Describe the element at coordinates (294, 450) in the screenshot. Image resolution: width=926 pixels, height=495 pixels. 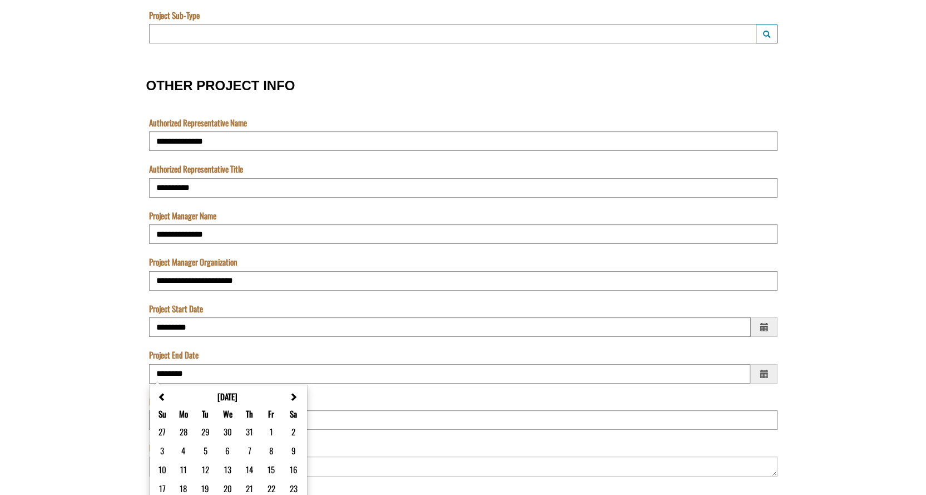
I see `button: column 7 row 2 Saturday August 9, 2025` at that location.